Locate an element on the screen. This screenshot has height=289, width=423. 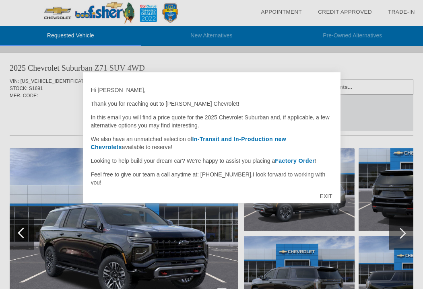
div: EXIT is located at coordinates (326, 196).